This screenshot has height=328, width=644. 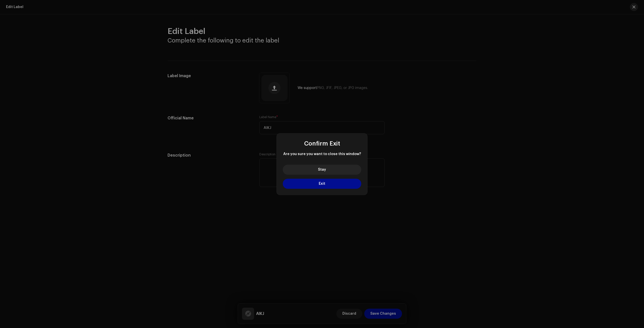 What do you see at coordinates (322, 184) in the screenshot?
I see `button: Exit` at bounding box center [322, 184].